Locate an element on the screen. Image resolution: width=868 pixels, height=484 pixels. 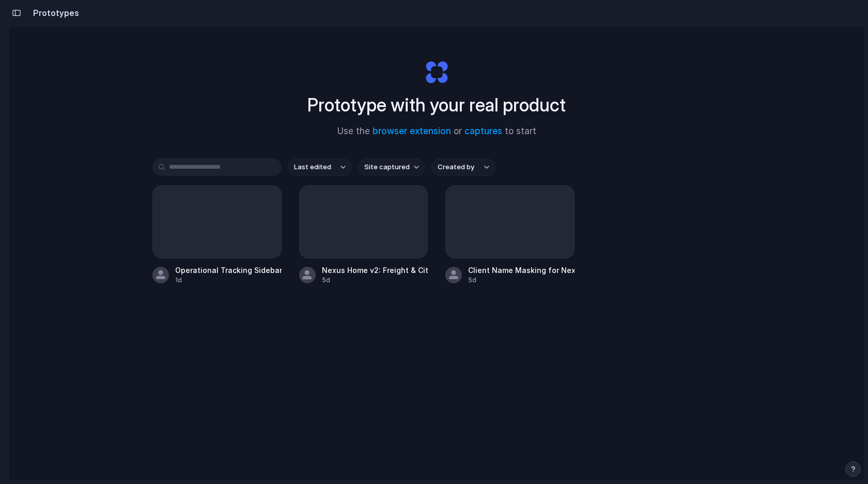
button: Created by is located at coordinates (464, 167).